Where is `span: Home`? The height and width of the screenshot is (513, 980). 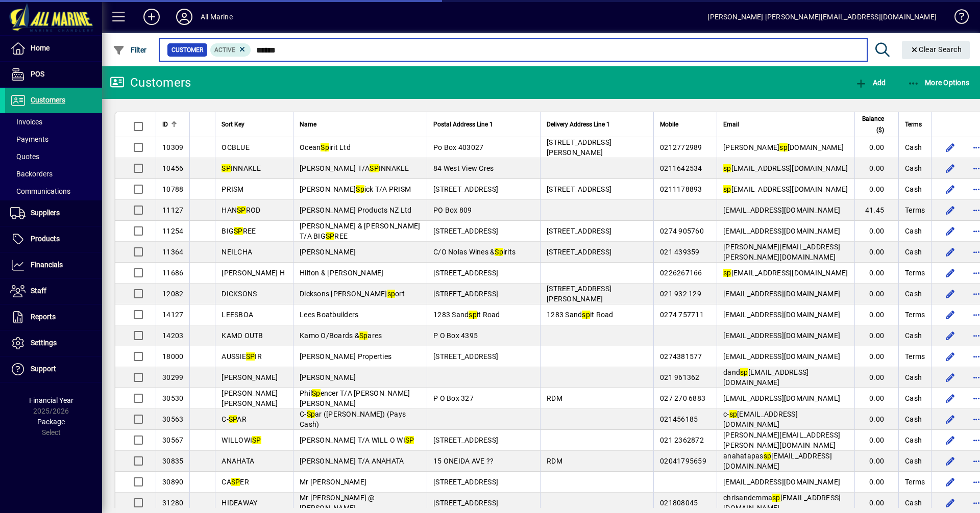
span: Home is located at coordinates (40, 48).